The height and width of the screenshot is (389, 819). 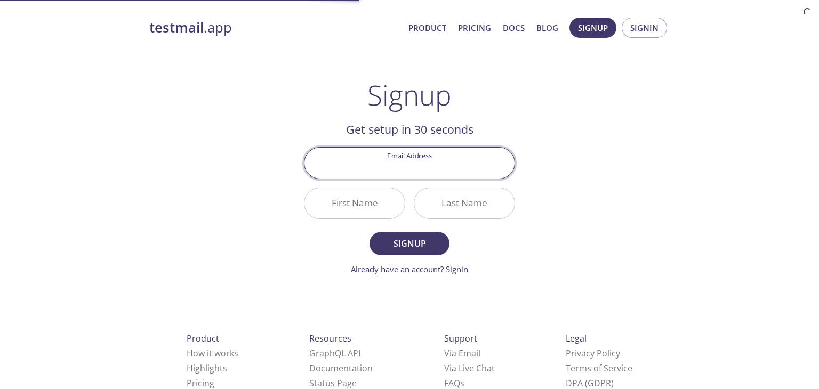 What do you see at coordinates (335, 354) in the screenshot?
I see `a: GraphQL API` at bounding box center [335, 354].